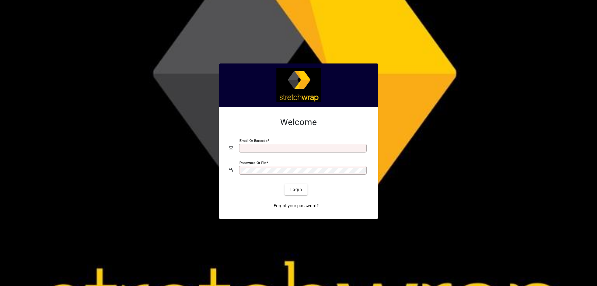 Image resolution: width=597 pixels, height=286 pixels. What do you see at coordinates (296, 189) in the screenshot?
I see `span: Login` at bounding box center [296, 189].